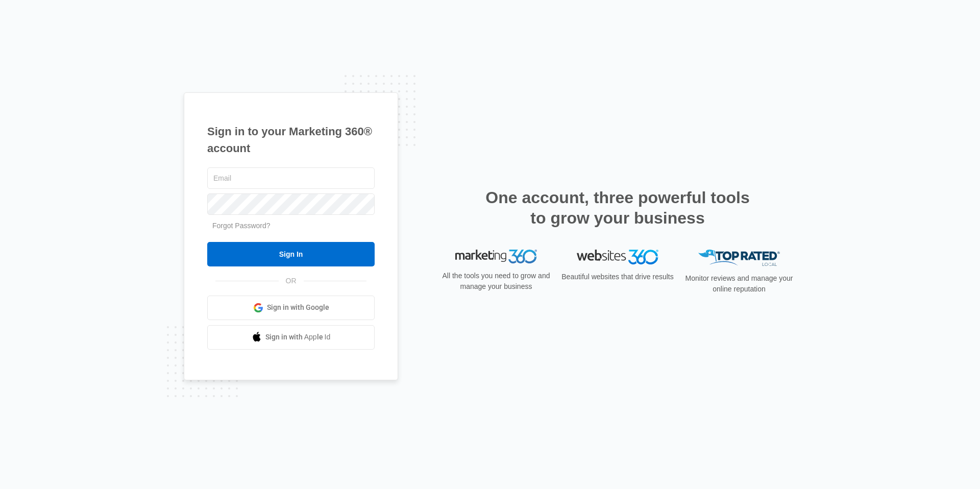  I want to click on h1: Sign in to your Marketing 360® account, so click(291, 140).